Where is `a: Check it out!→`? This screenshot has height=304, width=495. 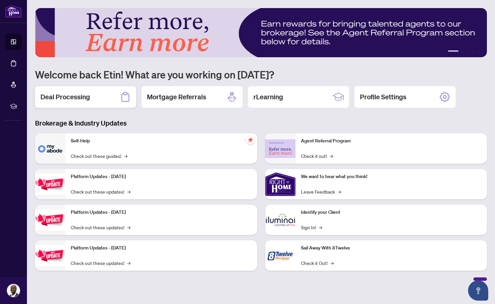
a: Check it out!→ is located at coordinates (317, 156).